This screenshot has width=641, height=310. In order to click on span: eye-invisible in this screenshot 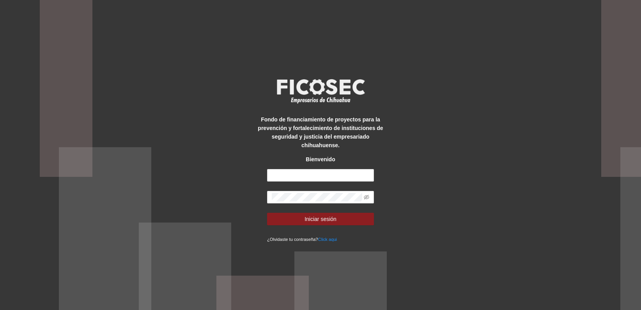, I will do `click(366, 197)`.